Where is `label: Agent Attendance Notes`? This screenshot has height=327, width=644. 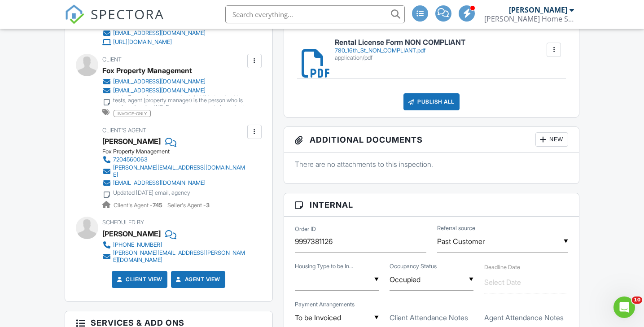
label: Agent Attendance Notes is located at coordinates (524, 318).